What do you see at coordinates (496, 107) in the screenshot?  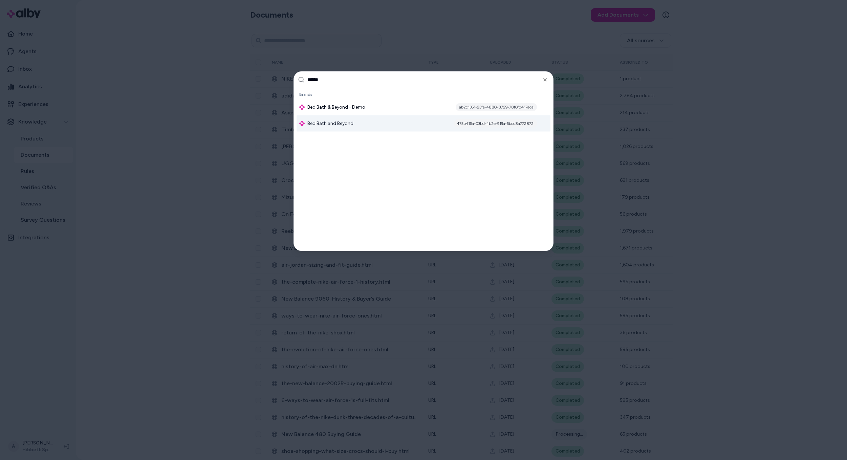 I see `div: ab2c1351-25fa-4880-8729-78f0fd417aca` at bounding box center [496, 107].